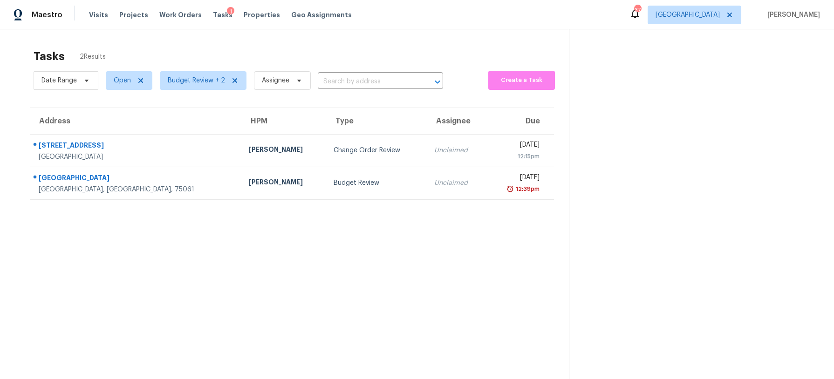 The height and width of the screenshot is (379, 834). Describe the element at coordinates (47, 15) in the screenshot. I see `span: Maestro` at that location.